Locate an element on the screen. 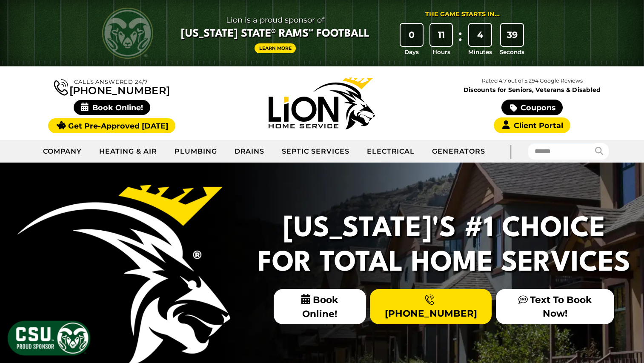 This screenshot has height=363, width=644. a: Coupons is located at coordinates (532, 107).